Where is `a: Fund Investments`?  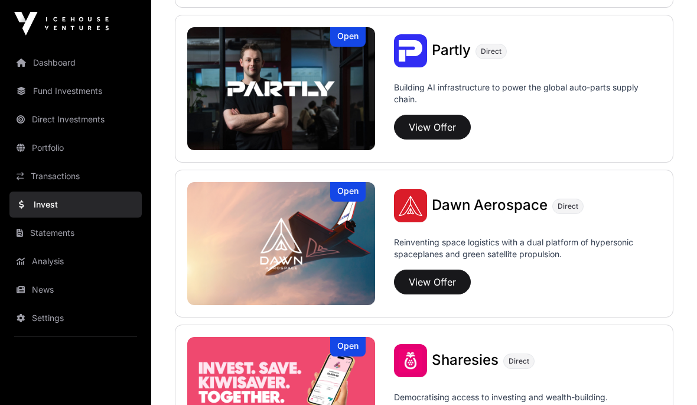
a: Fund Investments is located at coordinates (76, 91).